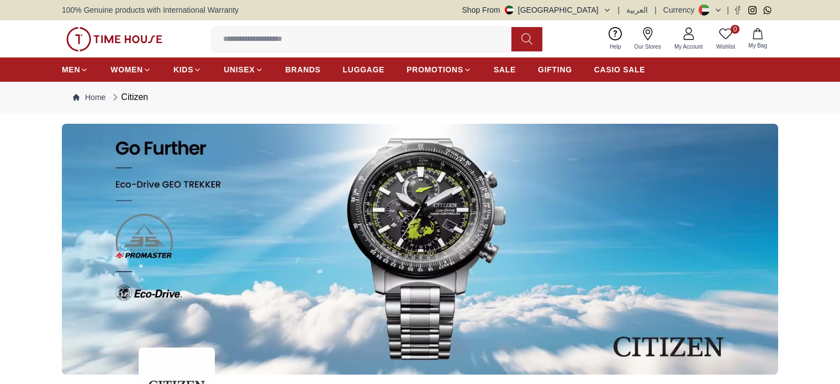 This screenshot has width=840, height=384. What do you see at coordinates (75, 70) in the screenshot?
I see `a: MEN` at bounding box center [75, 70].